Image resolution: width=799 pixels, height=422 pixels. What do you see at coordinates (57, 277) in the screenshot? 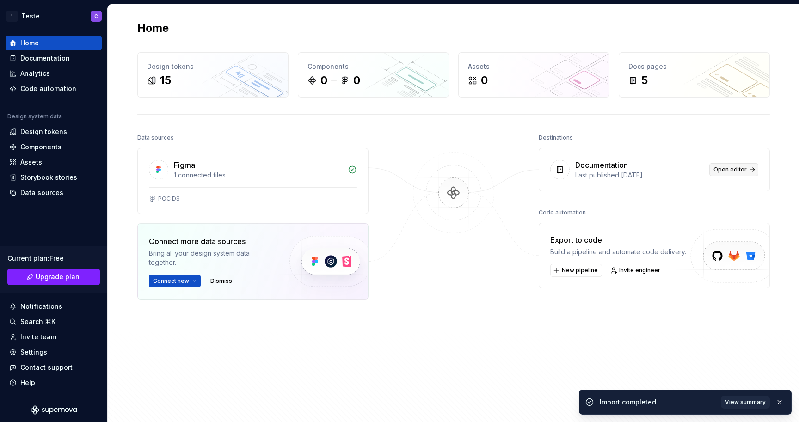
I see `span: Upgrade plan` at bounding box center [57, 277].